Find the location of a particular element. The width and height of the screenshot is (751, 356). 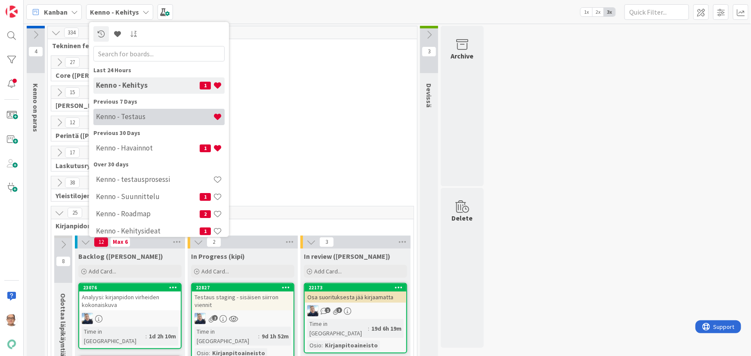

span: 3x is located at coordinates (610, 12).